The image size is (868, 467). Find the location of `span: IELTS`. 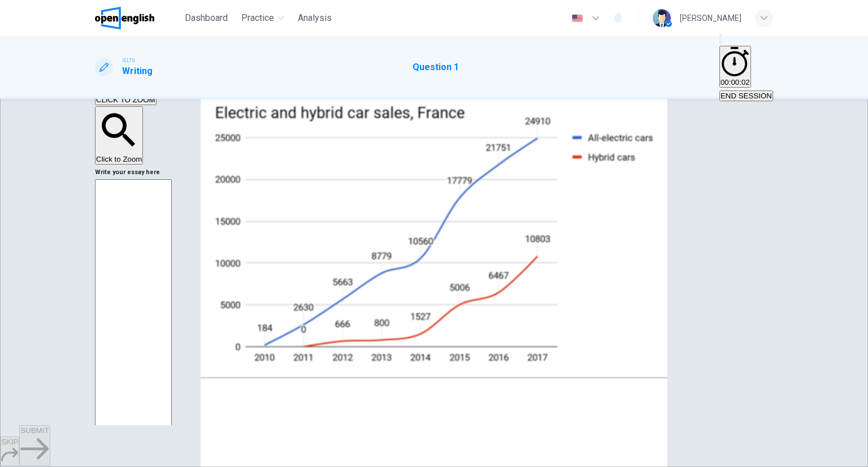

span: IELTS is located at coordinates (128, 60).